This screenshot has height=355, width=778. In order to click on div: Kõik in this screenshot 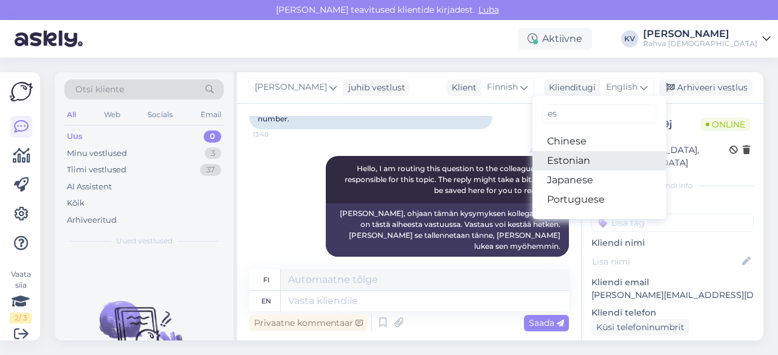, I will do `click(75, 204)`.